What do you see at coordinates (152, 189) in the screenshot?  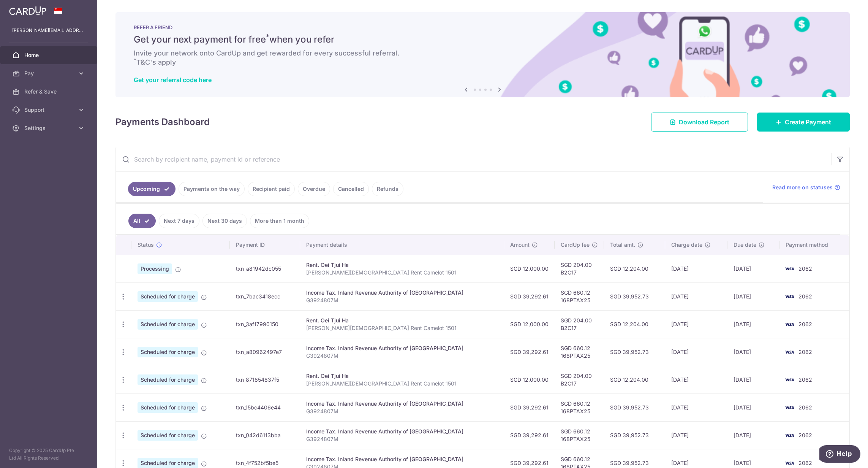 I see `a: Upcoming` at bounding box center [152, 189].